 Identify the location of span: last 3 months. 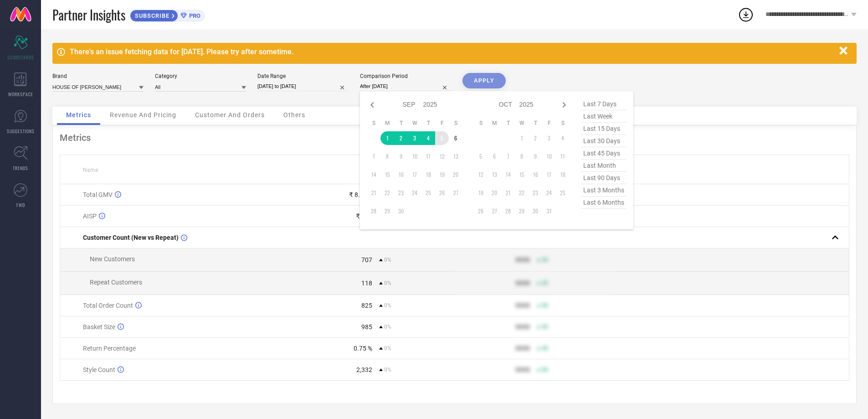
(604, 190).